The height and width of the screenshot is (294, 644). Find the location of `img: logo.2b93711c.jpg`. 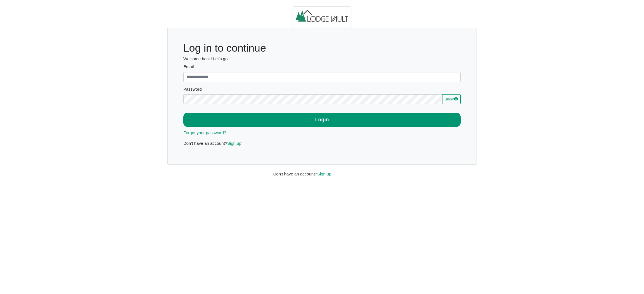

img: logo.2b93711c.jpg is located at coordinates (322, 18).